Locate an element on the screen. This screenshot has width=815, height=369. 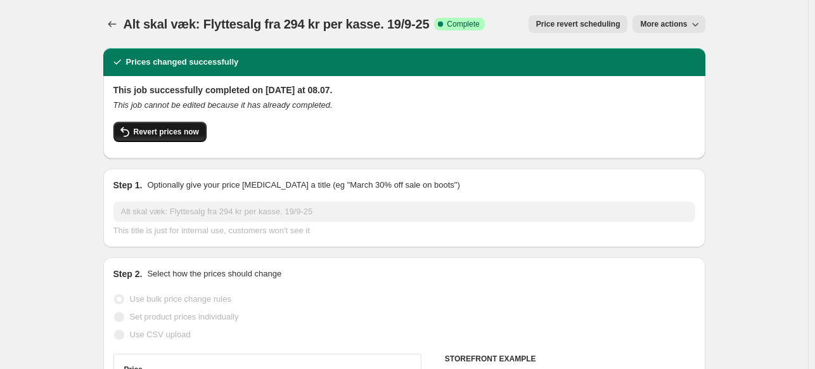
span: More actions is located at coordinates (664, 24).